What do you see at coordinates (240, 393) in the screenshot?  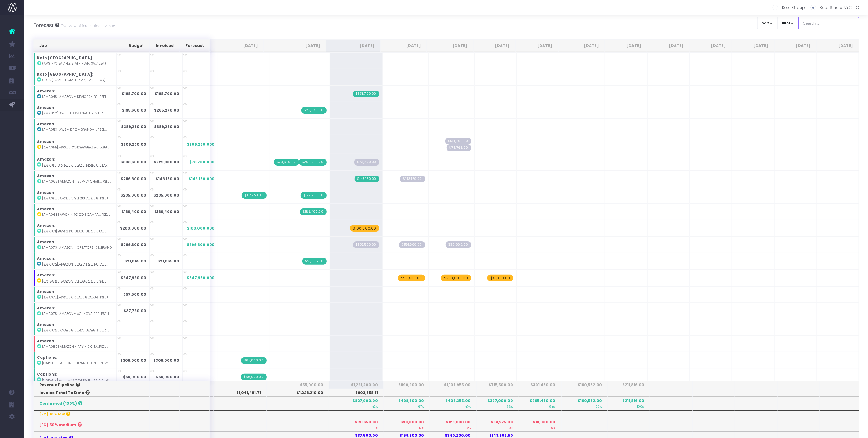 I see `th: $1,041,481.71` at bounding box center [240, 393].